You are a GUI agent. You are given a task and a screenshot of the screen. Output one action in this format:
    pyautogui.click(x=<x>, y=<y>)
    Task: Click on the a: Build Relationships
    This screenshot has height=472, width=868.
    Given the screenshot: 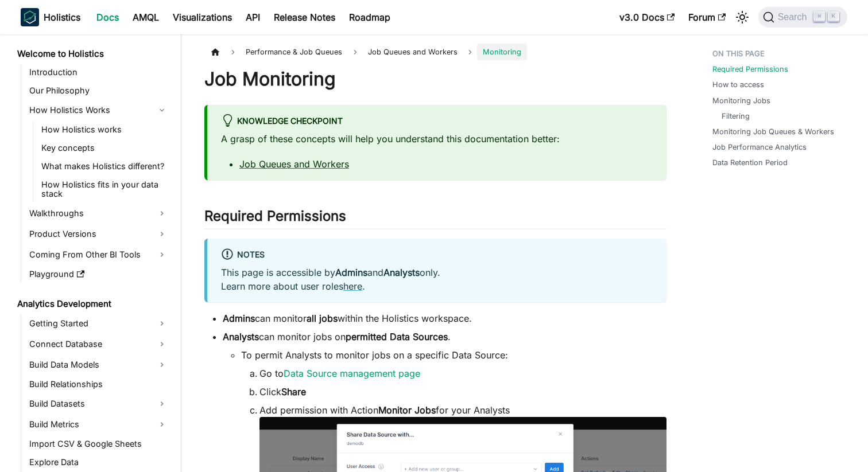 What is the action you would take?
    pyautogui.click(x=98, y=384)
    